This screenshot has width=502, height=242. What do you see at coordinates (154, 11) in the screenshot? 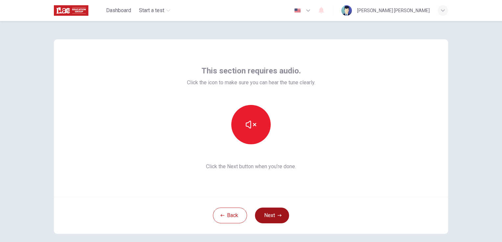
I see `button: Start a test` at bounding box center [154, 11].